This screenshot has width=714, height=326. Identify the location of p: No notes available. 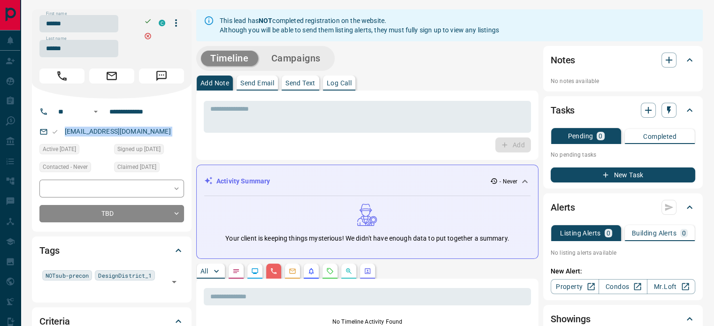
(623, 81).